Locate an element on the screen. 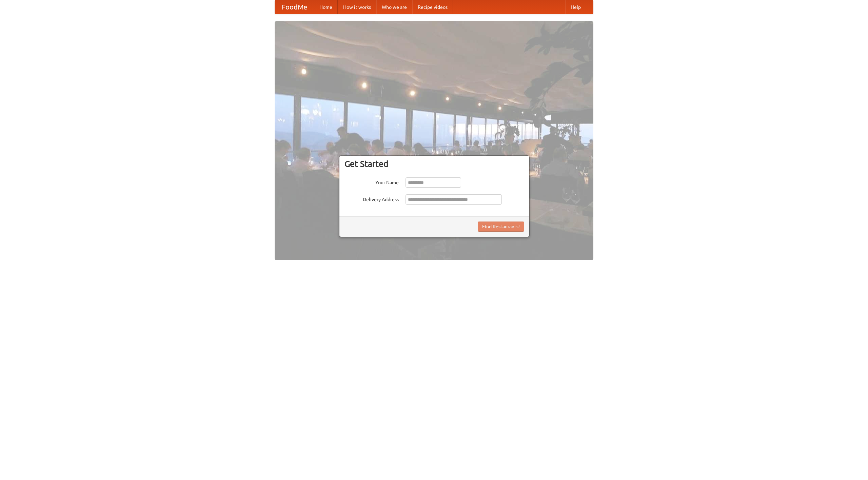  a: Recipe videos is located at coordinates (432, 7).